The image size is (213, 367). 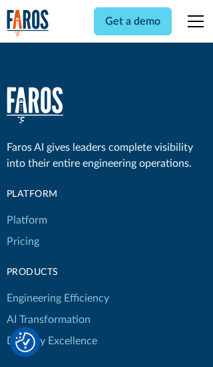 What do you see at coordinates (35, 105) in the screenshot?
I see `img: Faros Logo White` at bounding box center [35, 105].